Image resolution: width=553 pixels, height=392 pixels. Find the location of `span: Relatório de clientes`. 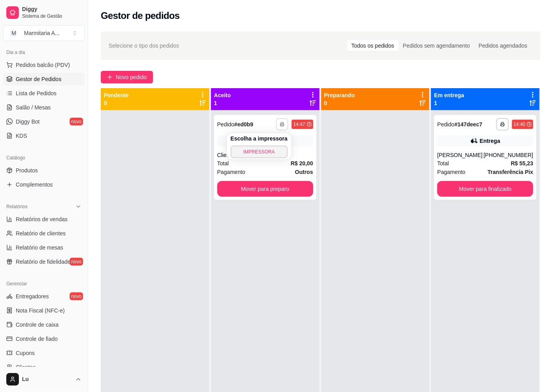

span: Relatório de clientes is located at coordinates (40, 233).